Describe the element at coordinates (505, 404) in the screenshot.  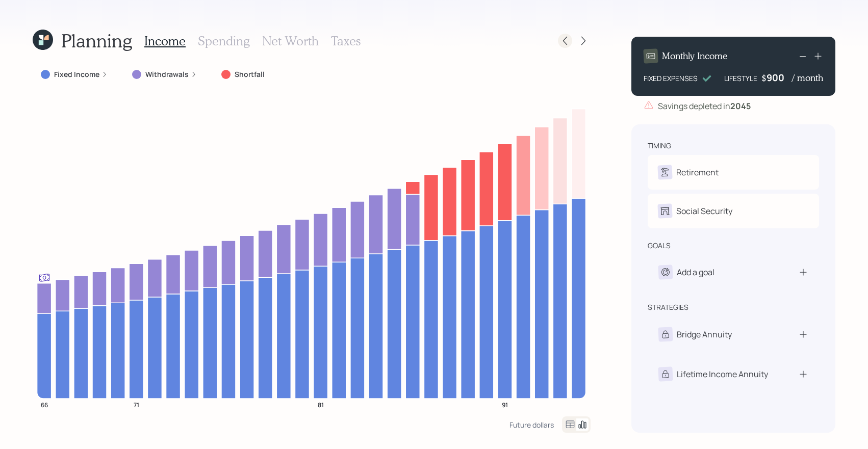
I see `tspan: 91` at that location.